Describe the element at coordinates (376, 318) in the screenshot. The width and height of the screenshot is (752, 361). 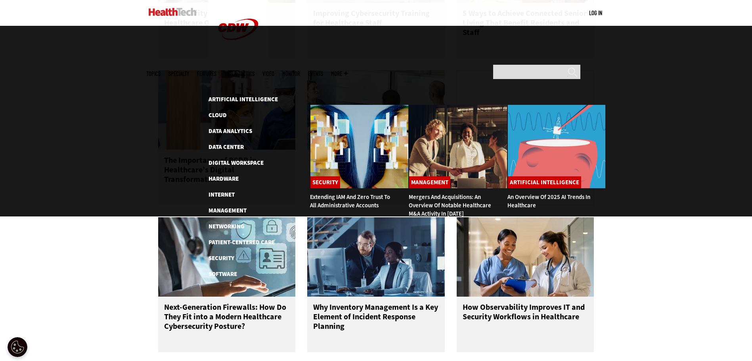
I see `h3: Why Inventory Management Is a Key Element of Incident Response Planning` at that location.